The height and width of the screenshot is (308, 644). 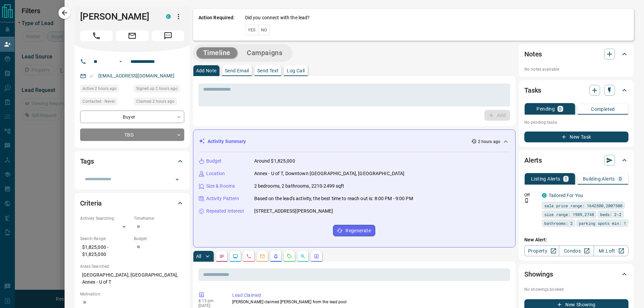 What do you see at coordinates (598, 179) in the screenshot?
I see `p: Building Alerts` at bounding box center [598, 179].